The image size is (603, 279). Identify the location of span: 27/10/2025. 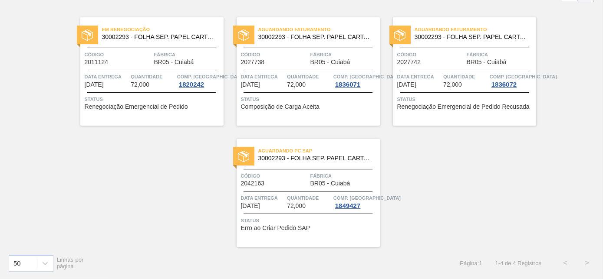
(406, 85).